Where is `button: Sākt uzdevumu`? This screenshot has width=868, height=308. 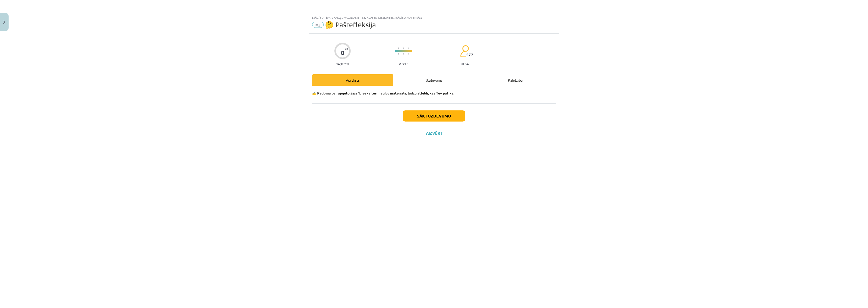
button: Sākt uzdevumu is located at coordinates (434, 116).